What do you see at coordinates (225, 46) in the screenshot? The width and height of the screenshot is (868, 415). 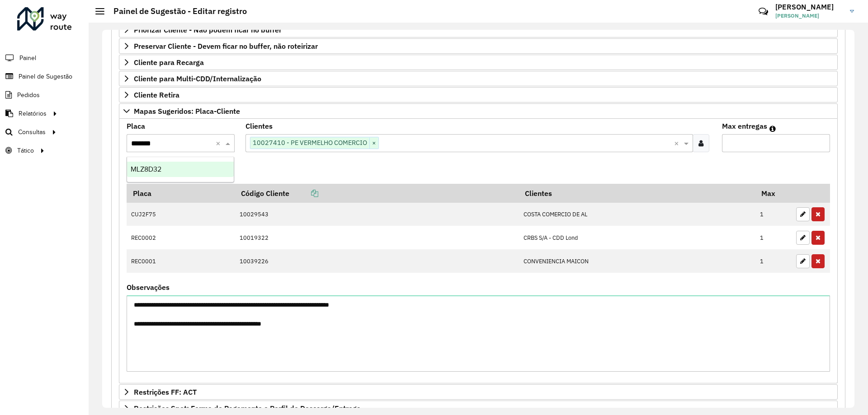 I see `span: Preservar Cliente - Devem ficar no buffer, não roteirizar` at bounding box center [225, 46].